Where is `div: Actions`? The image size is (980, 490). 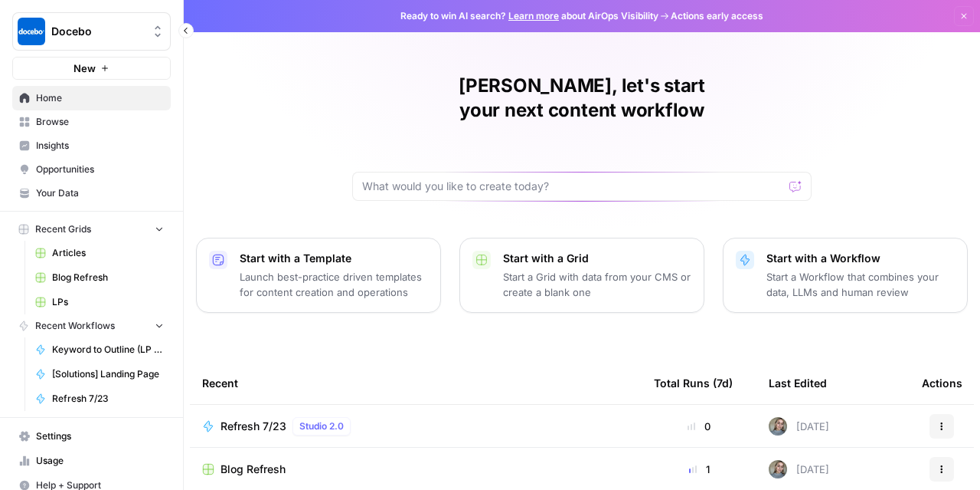 div: Actions is located at coordinates (942, 382).